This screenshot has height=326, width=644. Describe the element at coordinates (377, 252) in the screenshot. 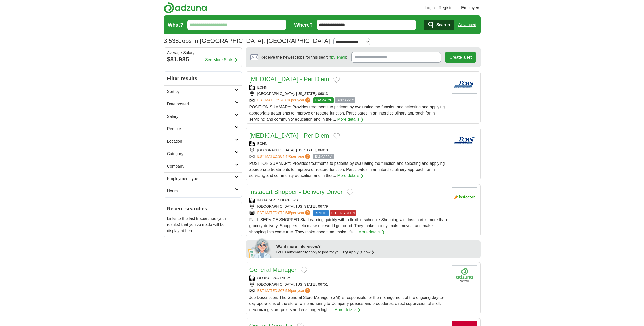

I see `div: Let us automatically apply to jobs for you.` at that location.